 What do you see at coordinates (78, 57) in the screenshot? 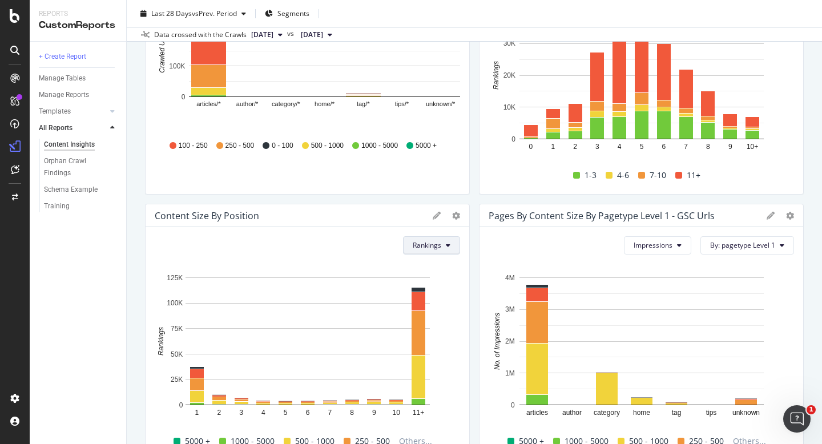
I see `a: + Create Report` at bounding box center [78, 57].